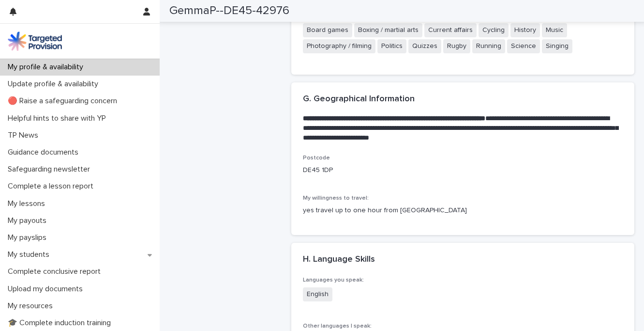 The height and width of the screenshot is (331, 644). What do you see at coordinates (318, 294) in the screenshot?
I see `span: English` at bounding box center [318, 294].